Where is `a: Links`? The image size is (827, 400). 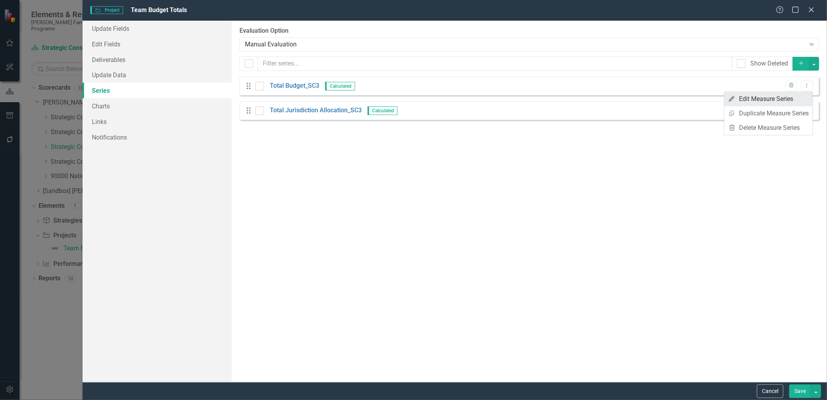
a: Links is located at coordinates (157, 122).